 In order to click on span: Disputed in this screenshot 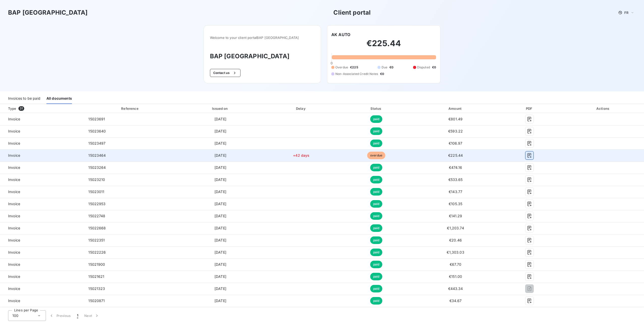, I will do `click(424, 67)`.